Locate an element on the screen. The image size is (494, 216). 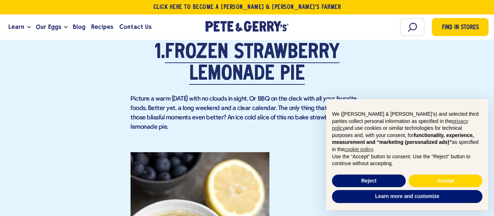
p: Use the “Accept” button to consent. Use the “Reject” button to continue without accepting. is located at coordinates (407, 160).